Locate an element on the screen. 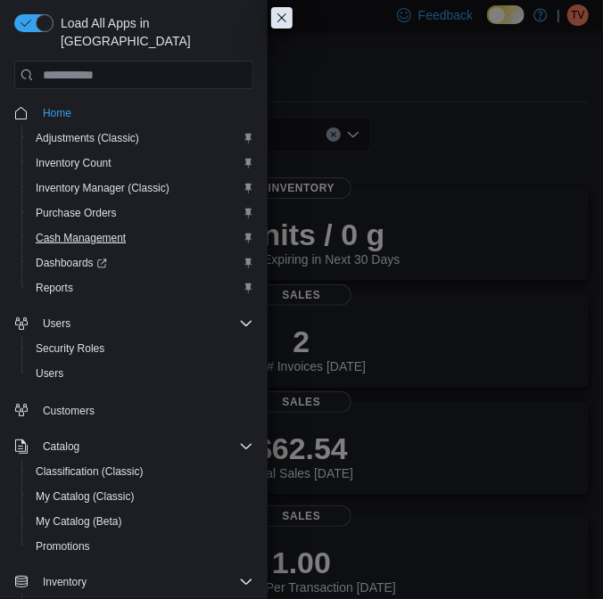 The image size is (603, 599). a: Adjustments (Classic) is located at coordinates (87, 138).